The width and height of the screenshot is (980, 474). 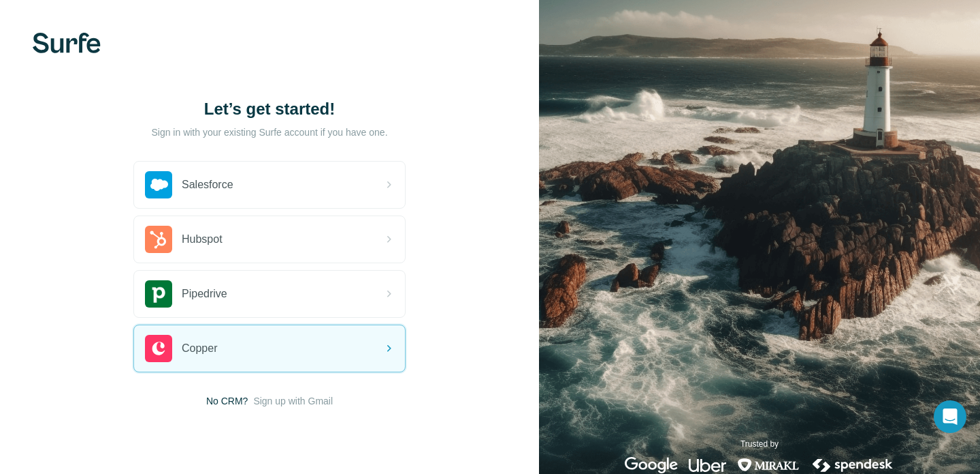 What do you see at coordinates (293, 401) in the screenshot?
I see `span: Sign up with Gmail` at bounding box center [293, 401].